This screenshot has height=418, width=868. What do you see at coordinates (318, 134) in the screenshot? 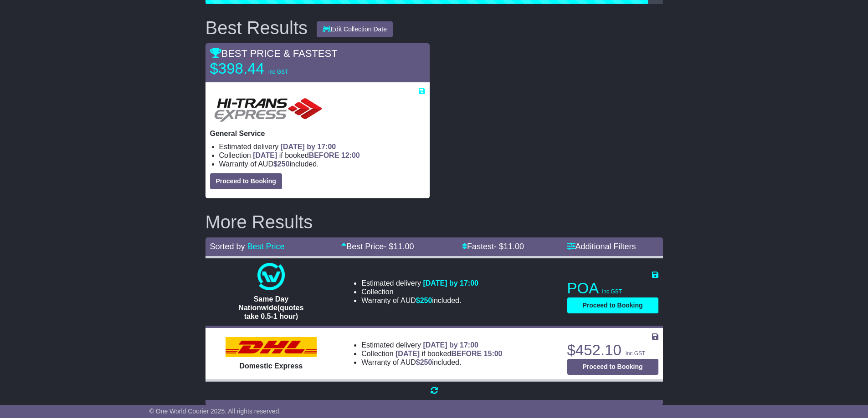
I see `p: General Service` at bounding box center [318, 134].